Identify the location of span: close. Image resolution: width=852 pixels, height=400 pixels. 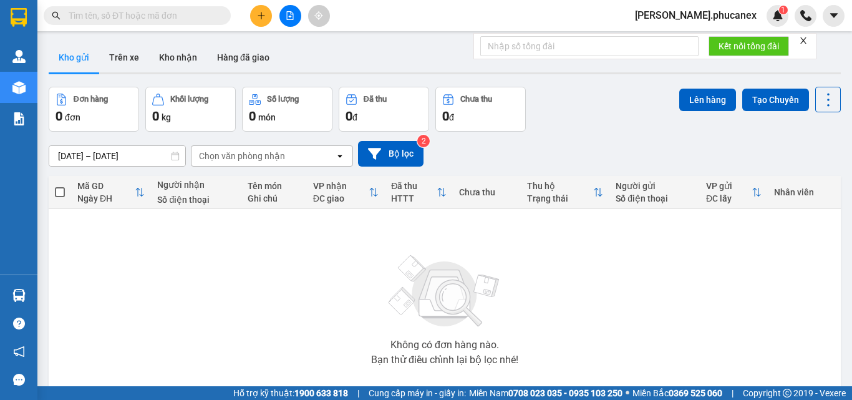
(804, 41).